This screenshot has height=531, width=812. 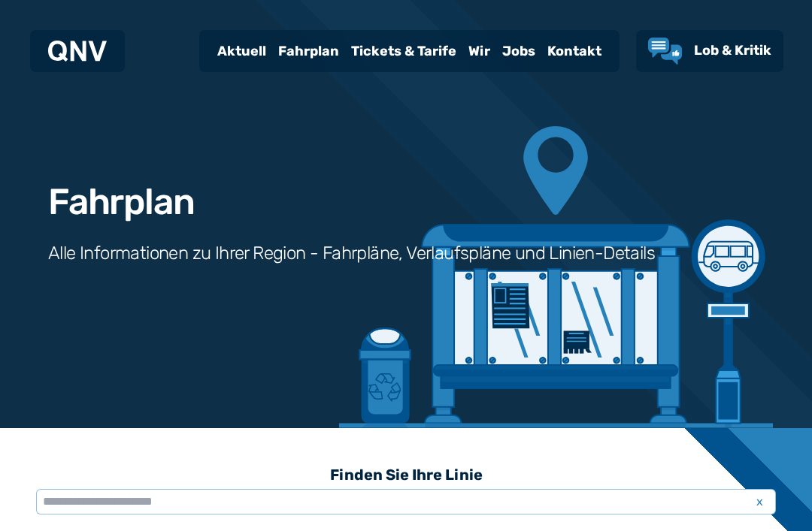 I want to click on h3: Finden Sie Ihre Linie, so click(x=406, y=475).